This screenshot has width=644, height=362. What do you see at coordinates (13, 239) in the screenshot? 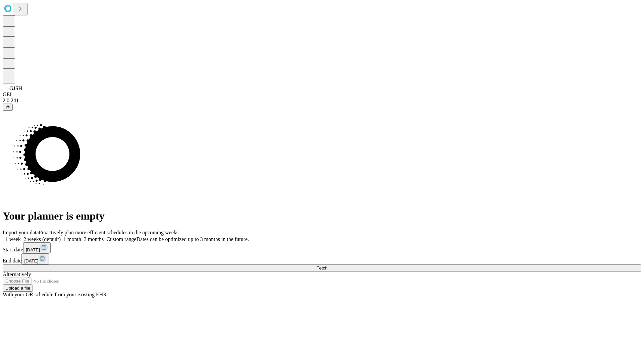
I see `span: 1 week` at bounding box center [13, 239].